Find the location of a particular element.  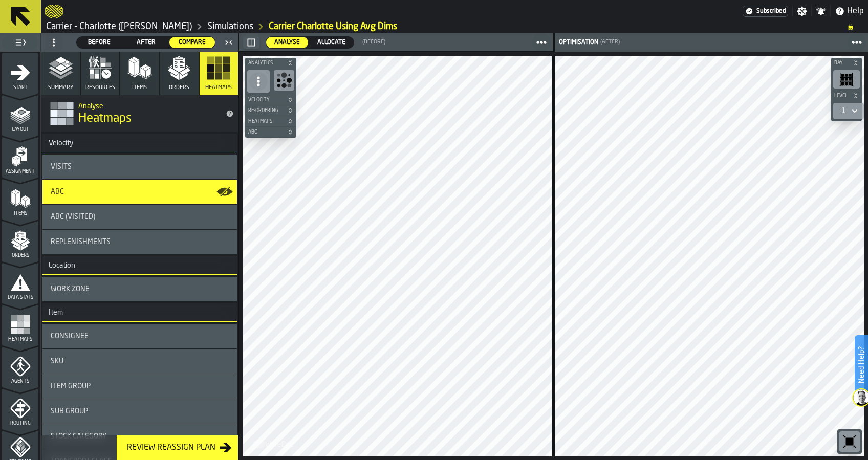

li: menu Agents is located at coordinates (20, 367).